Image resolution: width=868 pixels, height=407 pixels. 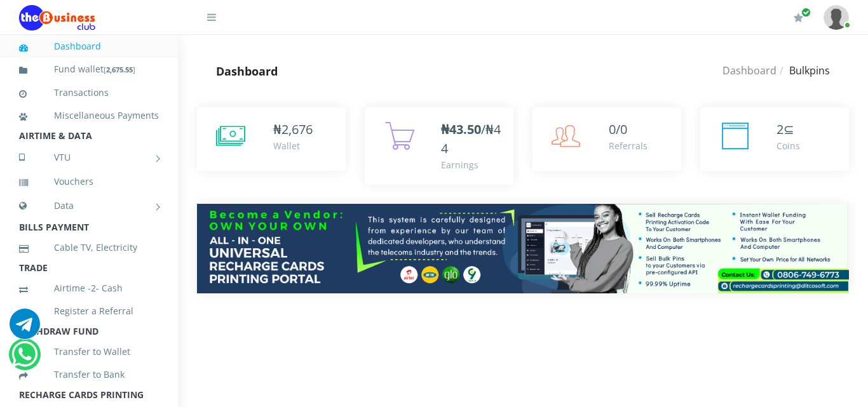 What do you see at coordinates (297, 129) in the screenshot?
I see `span: 2,676` at bounding box center [297, 129].